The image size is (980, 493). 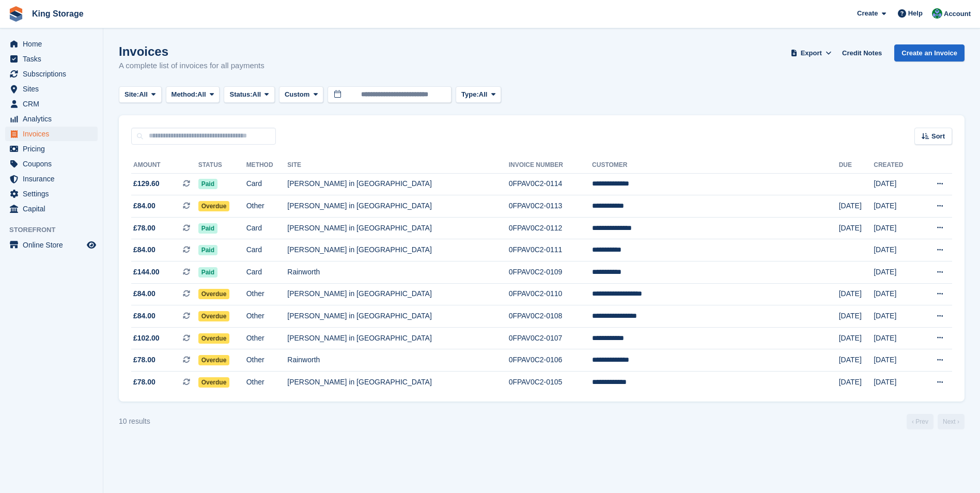 What do you see at coordinates (53, 164) in the screenshot?
I see `span: Coupons` at bounding box center [53, 164].